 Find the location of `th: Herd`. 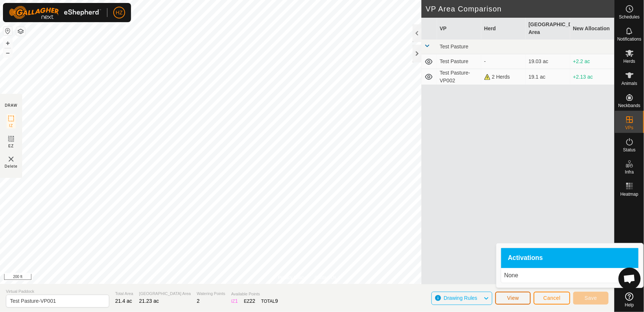

th: Herd is located at coordinates (503, 29).